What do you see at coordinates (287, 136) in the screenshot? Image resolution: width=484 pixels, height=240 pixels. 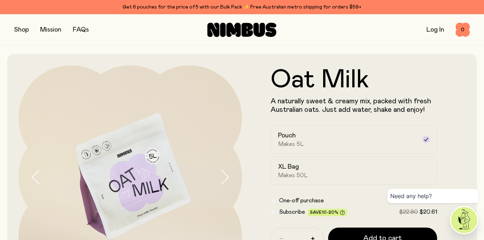 I see `h2: Pouch` at bounding box center [287, 136].